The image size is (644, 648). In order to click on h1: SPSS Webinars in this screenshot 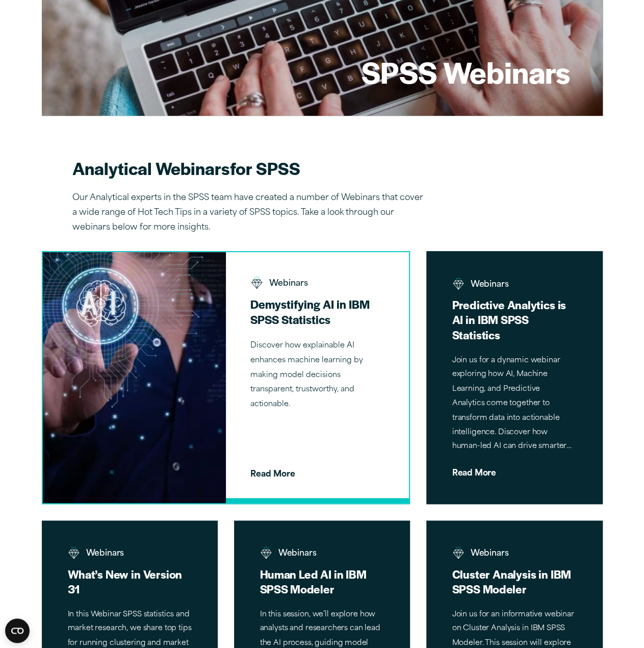, I will do `click(466, 72)`.